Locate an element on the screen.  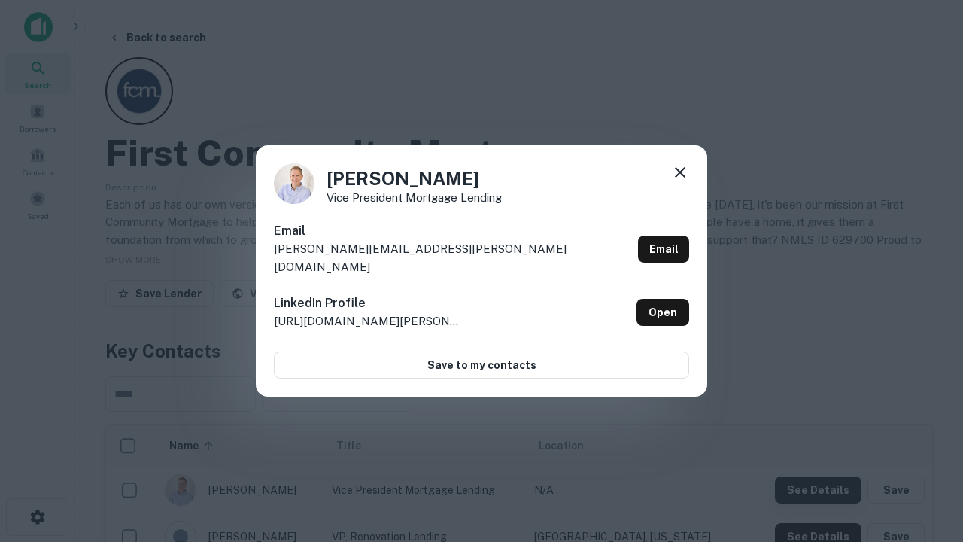
p: Vice President Mortgage Lending is located at coordinates (414, 197).